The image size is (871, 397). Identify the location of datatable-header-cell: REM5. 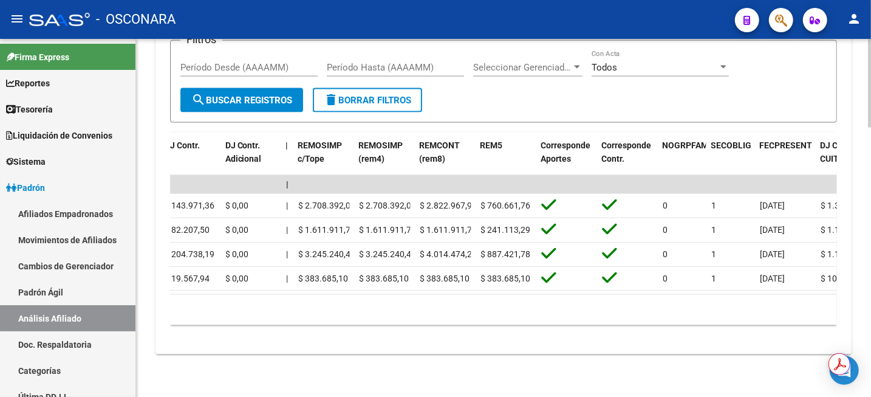
(506, 159).